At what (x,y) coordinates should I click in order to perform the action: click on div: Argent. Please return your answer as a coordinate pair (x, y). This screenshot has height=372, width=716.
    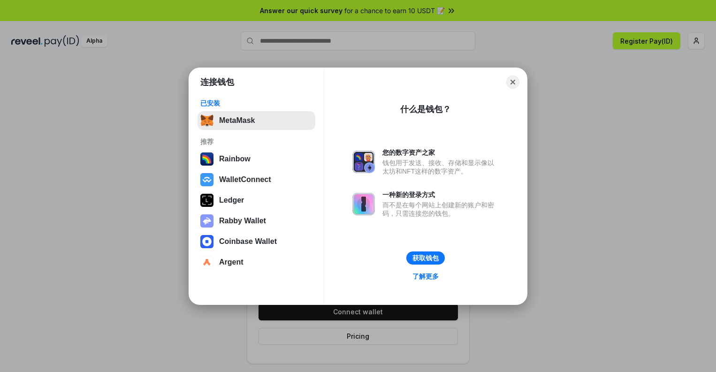
    Looking at the image, I should click on (231, 262).